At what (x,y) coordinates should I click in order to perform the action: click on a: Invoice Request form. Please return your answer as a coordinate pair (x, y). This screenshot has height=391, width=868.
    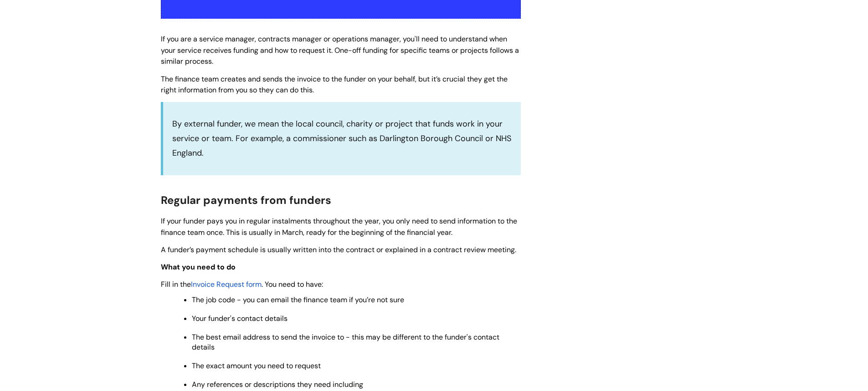
    Looking at the image, I should click on (226, 284).